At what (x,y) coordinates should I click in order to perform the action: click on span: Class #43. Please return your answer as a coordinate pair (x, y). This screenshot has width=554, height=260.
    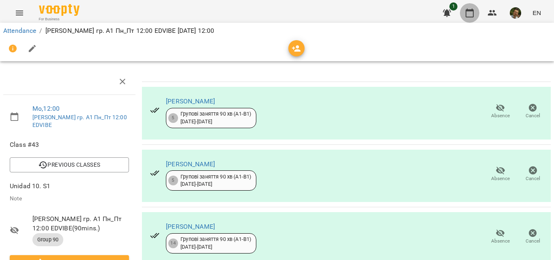
    Looking at the image, I should click on (69, 145).